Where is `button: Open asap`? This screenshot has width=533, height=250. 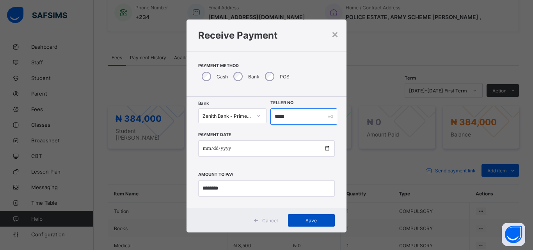 button: Open asap is located at coordinates (514, 235).